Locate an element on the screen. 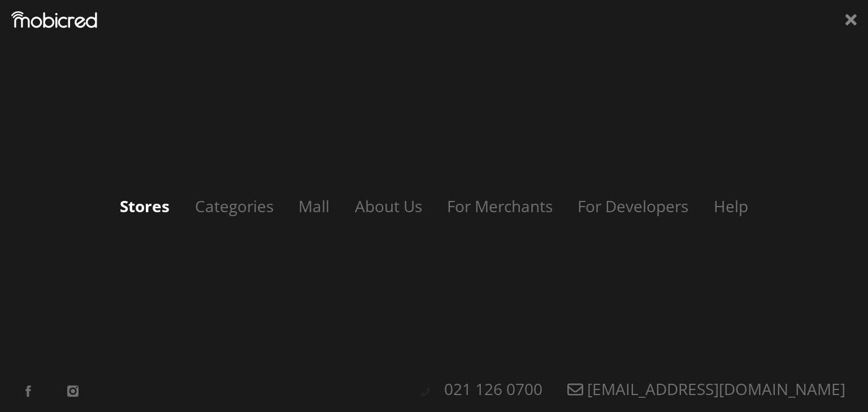  a: 021 126 0700 is located at coordinates (494, 389).